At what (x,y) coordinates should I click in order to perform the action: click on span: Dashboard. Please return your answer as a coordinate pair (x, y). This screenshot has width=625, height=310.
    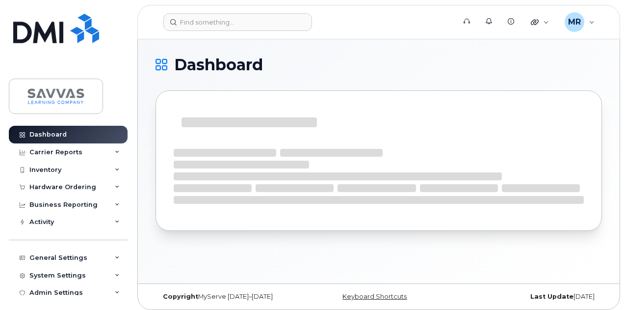
    Looking at the image, I should click on (218, 65).